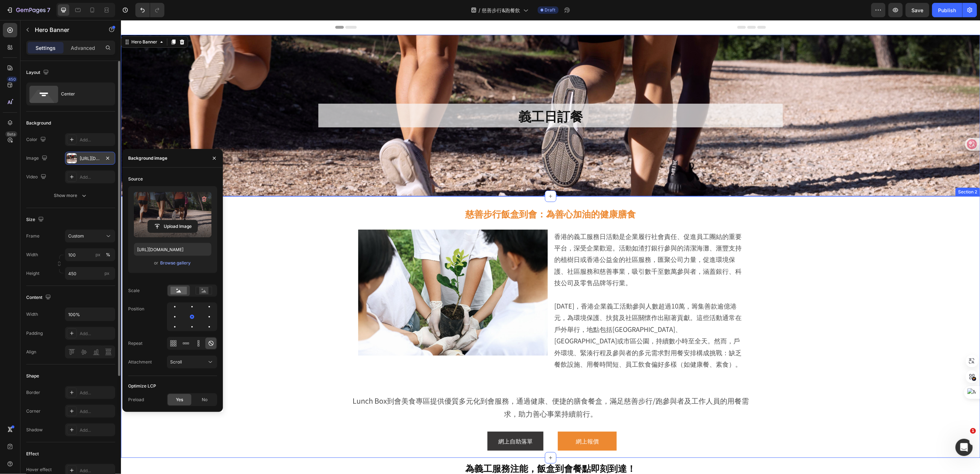 The width and height of the screenshot is (980, 474). Describe the element at coordinates (150, 10) in the screenshot. I see `div: Undo/Redo` at that location.